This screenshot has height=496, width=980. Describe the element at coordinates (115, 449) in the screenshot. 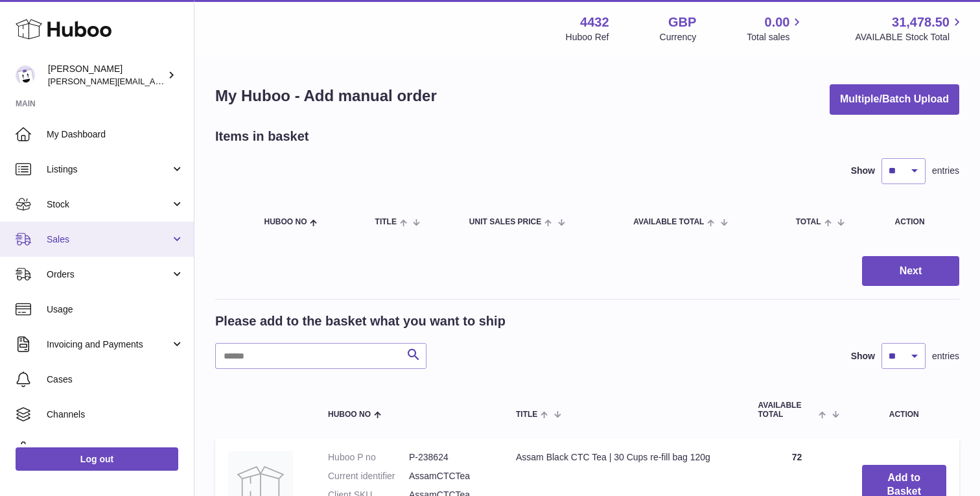

I see `span: Settings` at that location.